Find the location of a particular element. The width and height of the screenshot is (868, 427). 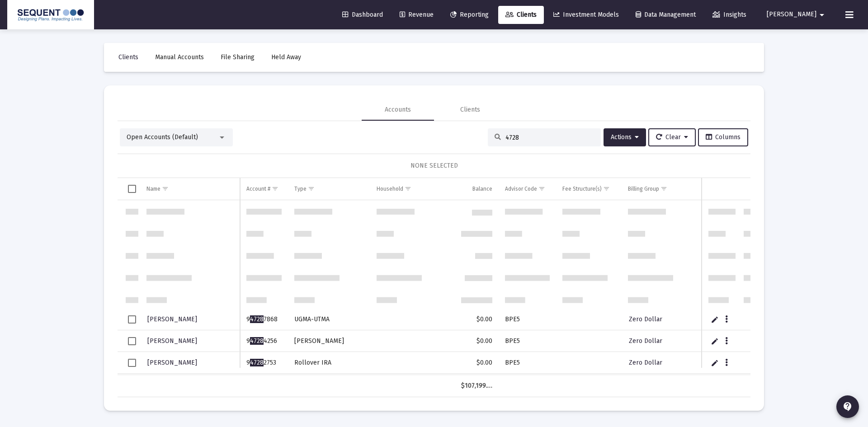

img: Dashboard is located at coordinates (51, 15).